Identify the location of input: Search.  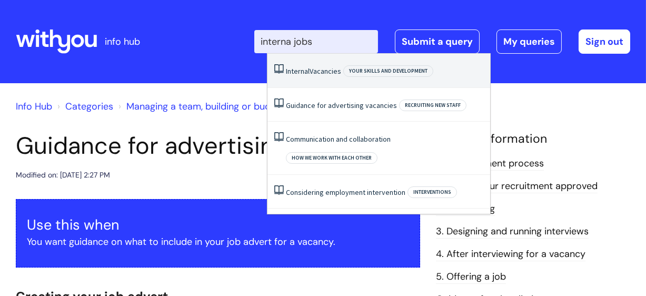
(316, 42).